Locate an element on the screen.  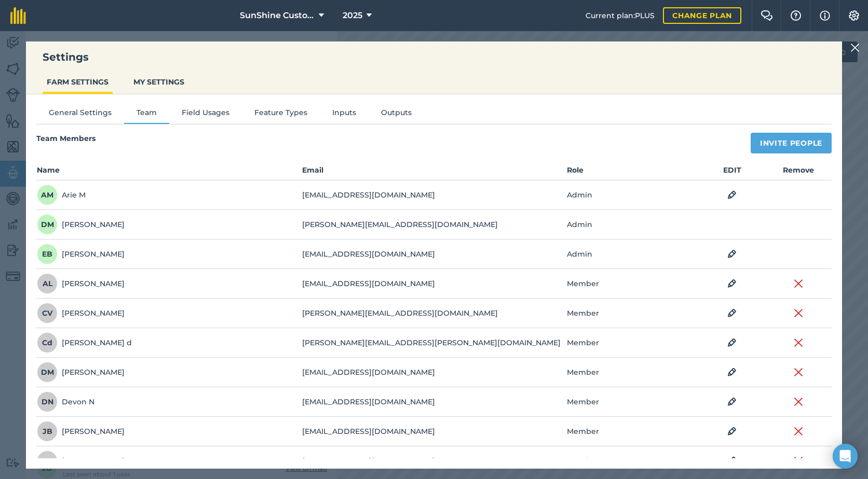
div: Devon N is located at coordinates (66, 402).